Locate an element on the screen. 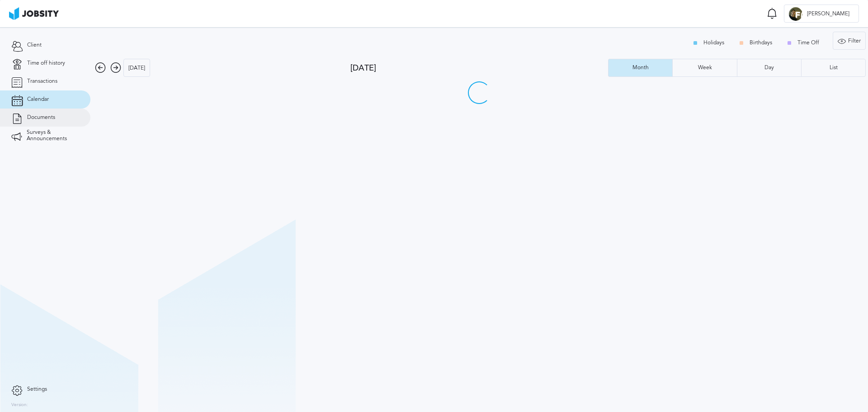 Image resolution: width=868 pixels, height=412 pixels. label: Version: is located at coordinates (19, 405).